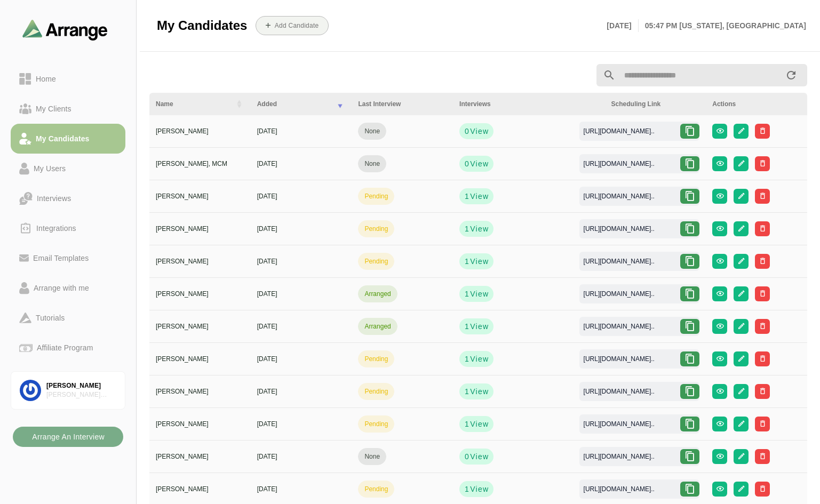  Describe the element at coordinates (68, 318) in the screenshot. I see `a: Tutorials` at that location.